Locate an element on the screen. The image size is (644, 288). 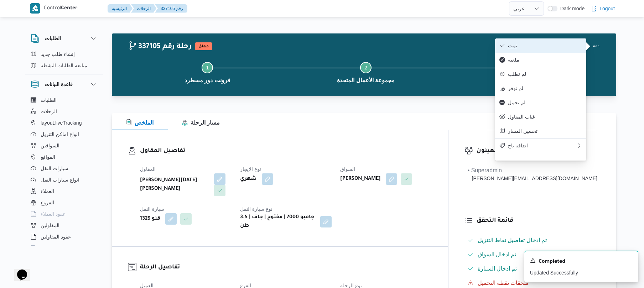
span: تم ادخال تفاصيل نفاط التنزيل is located at coordinates (512, 240).